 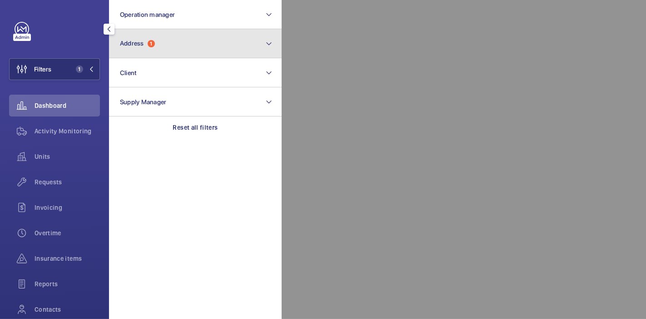 I want to click on span: Reports, so click(x=67, y=284).